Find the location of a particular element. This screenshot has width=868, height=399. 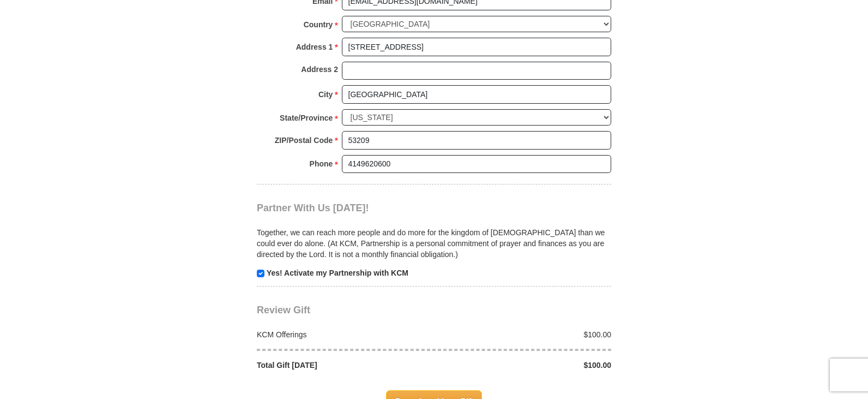

span: Review Gift is located at coordinates (283, 310).